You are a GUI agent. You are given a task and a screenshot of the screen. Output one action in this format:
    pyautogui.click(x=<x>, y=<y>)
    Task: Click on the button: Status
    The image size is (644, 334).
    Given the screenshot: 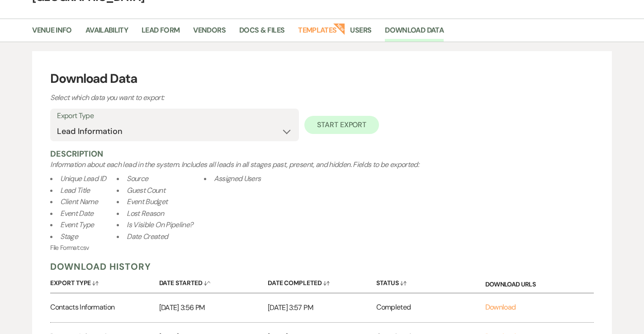 What is the action you would take?
    pyautogui.click(x=430, y=281)
    